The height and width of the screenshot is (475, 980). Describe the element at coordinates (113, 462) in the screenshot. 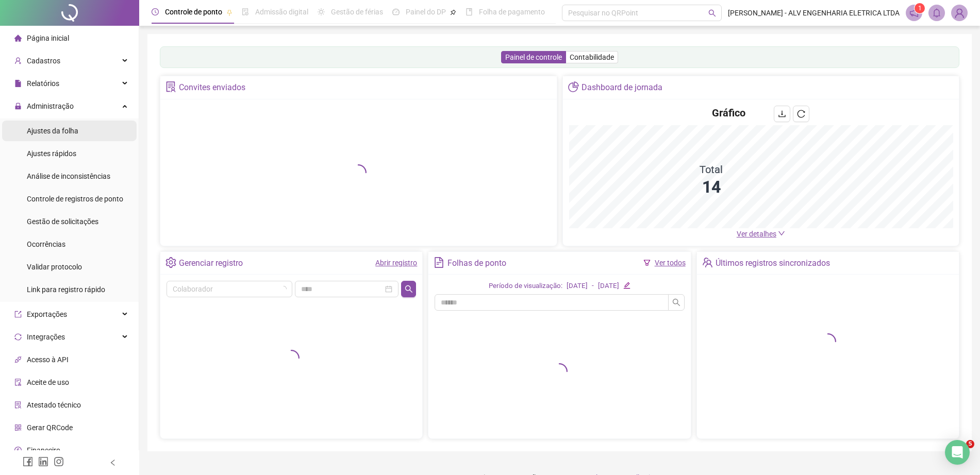

I see `span: left` at that location.